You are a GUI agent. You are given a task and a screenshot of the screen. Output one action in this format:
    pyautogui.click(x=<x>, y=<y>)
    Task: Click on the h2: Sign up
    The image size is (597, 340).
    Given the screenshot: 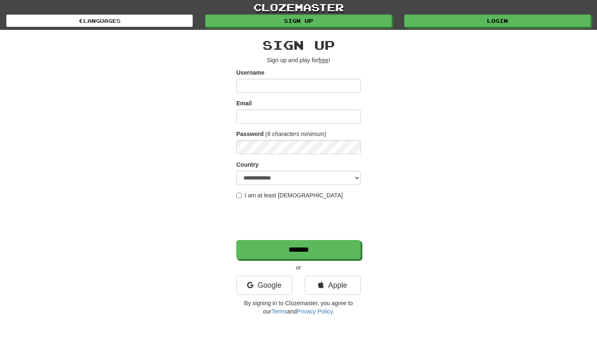 What is the action you would take?
    pyautogui.click(x=299, y=45)
    